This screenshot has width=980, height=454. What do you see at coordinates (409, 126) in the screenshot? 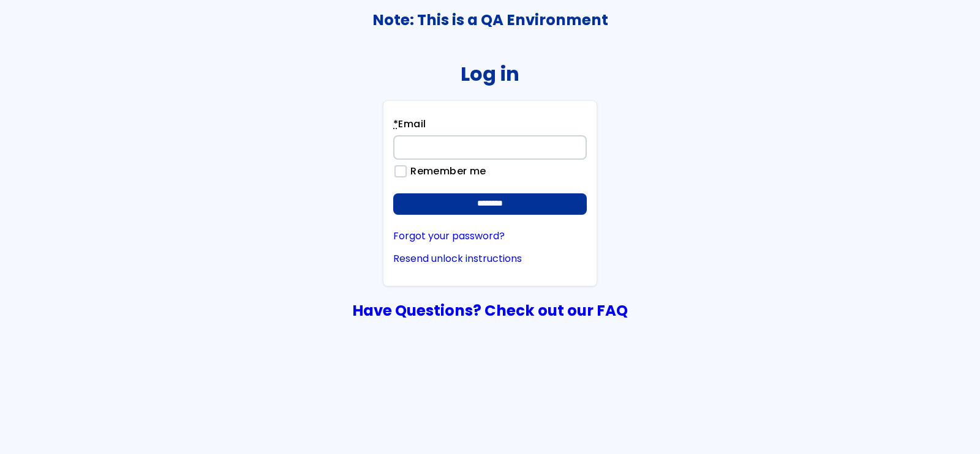
I see `label: Email` at bounding box center [409, 126].